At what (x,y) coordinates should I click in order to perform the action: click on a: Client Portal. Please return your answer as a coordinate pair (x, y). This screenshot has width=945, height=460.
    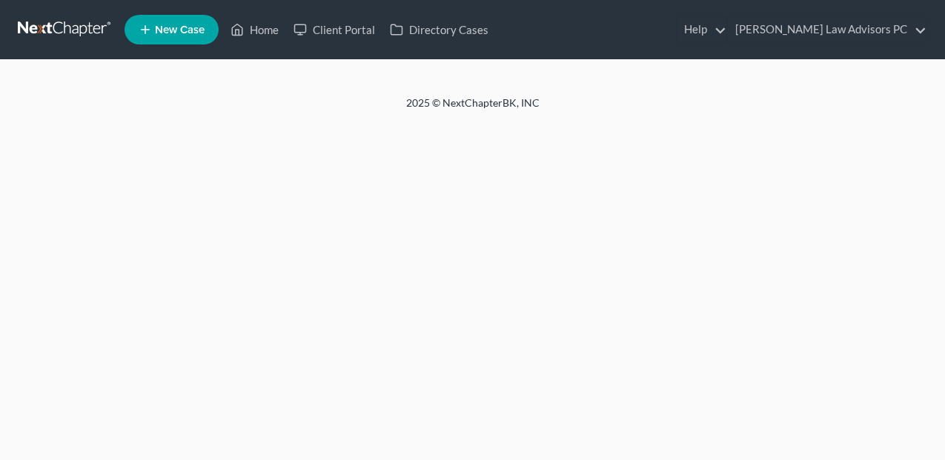
    Looking at the image, I should click on (334, 30).